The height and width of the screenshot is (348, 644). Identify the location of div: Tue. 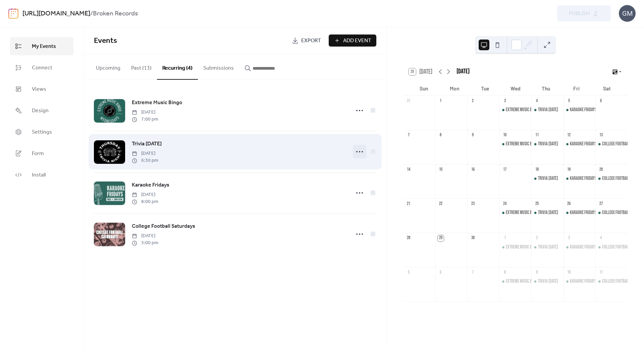
(485, 88).